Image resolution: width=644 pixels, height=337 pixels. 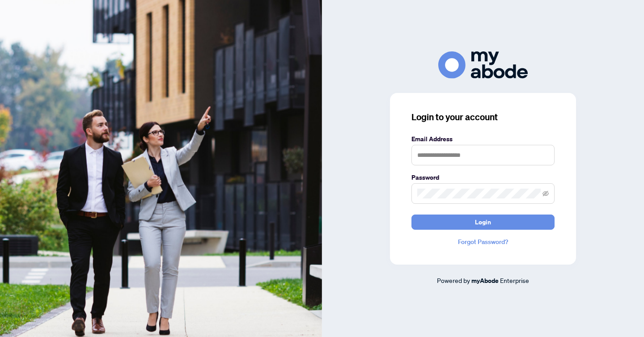 I want to click on label: Password, so click(x=483, y=178).